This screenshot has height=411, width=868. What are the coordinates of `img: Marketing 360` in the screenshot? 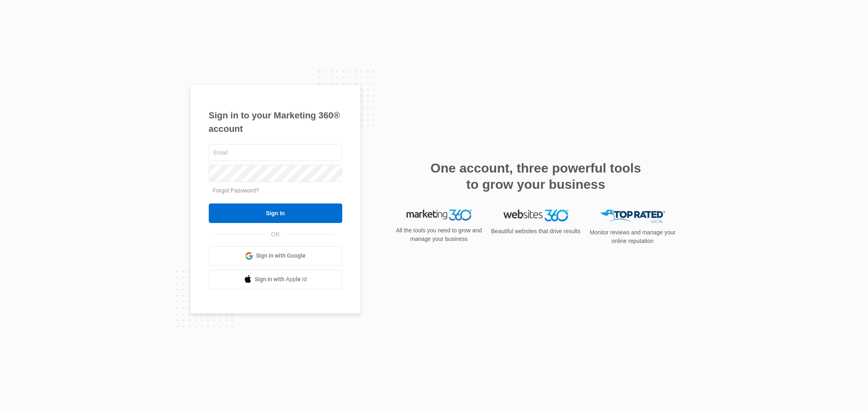 It's located at (439, 215).